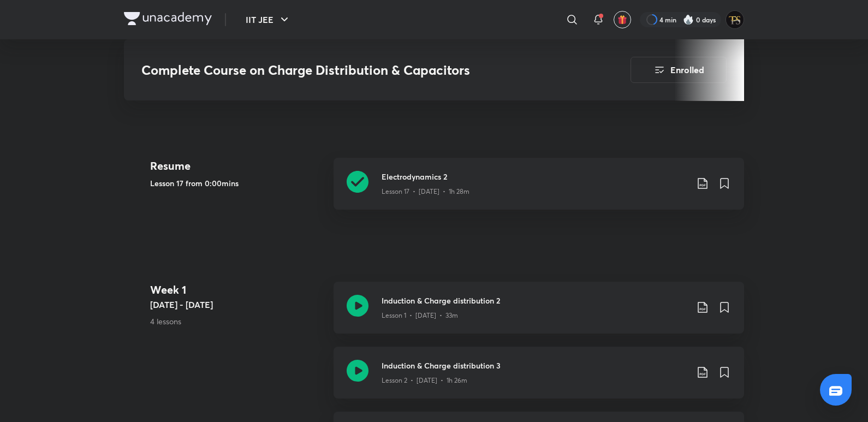  What do you see at coordinates (237, 321) in the screenshot?
I see `p: 4 lessons` at bounding box center [237, 321].